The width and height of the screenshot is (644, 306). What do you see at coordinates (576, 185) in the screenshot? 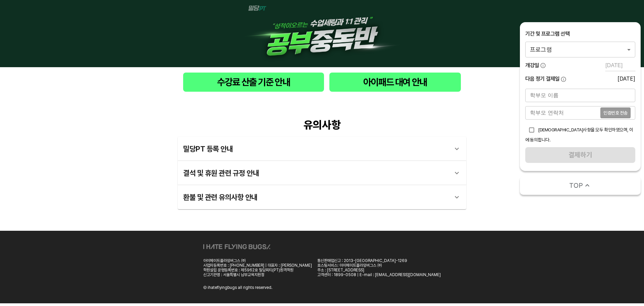
I see `span: TOP` at bounding box center [576, 185].